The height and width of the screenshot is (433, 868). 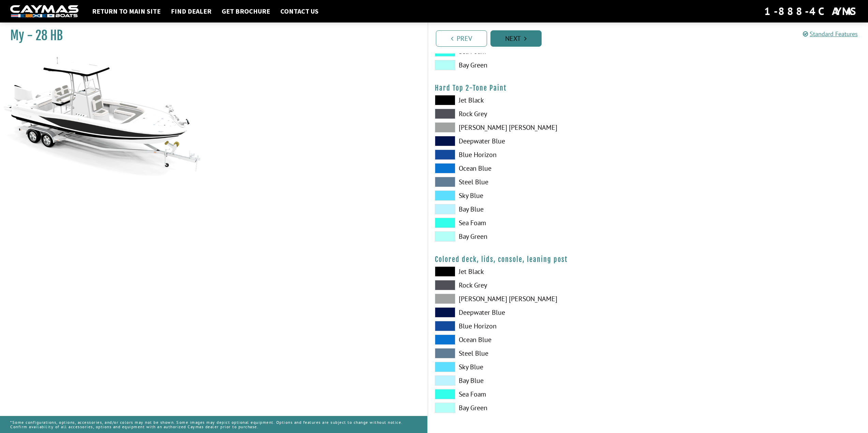 What do you see at coordinates (191, 11) in the screenshot?
I see `a: Find Dealer` at bounding box center [191, 11].